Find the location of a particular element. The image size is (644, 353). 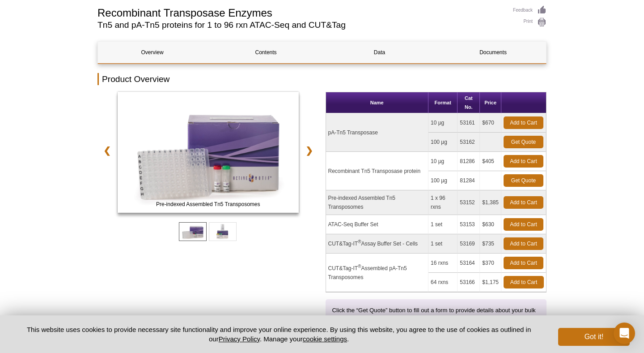

td: ATAC-Seq Buffer Set is located at coordinates (377, 225).